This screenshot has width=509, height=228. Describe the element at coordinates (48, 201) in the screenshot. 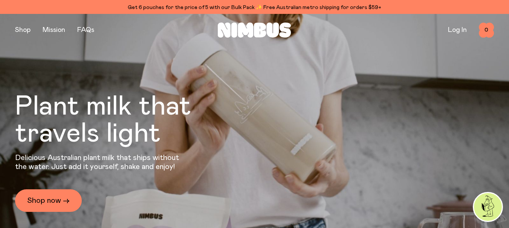

I see `a: Shop now →` at that location.